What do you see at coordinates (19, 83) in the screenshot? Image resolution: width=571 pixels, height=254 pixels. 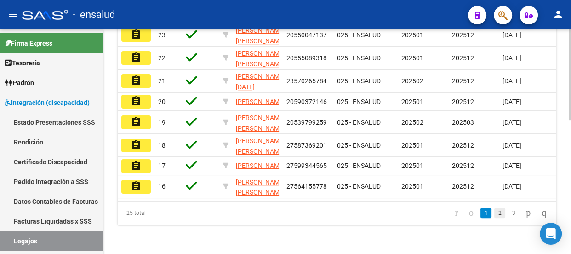 I see `span: Padrón` at bounding box center [19, 83].